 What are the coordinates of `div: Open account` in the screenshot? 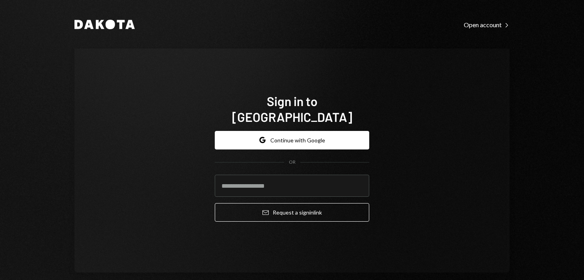 It's located at (487, 25).